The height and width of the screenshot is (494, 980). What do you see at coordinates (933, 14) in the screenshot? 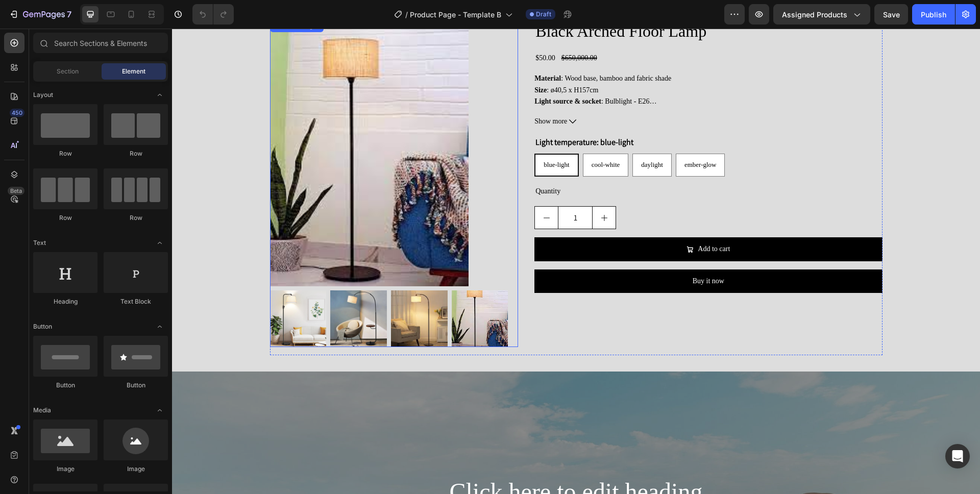
I see `div: Publish` at bounding box center [933, 14].